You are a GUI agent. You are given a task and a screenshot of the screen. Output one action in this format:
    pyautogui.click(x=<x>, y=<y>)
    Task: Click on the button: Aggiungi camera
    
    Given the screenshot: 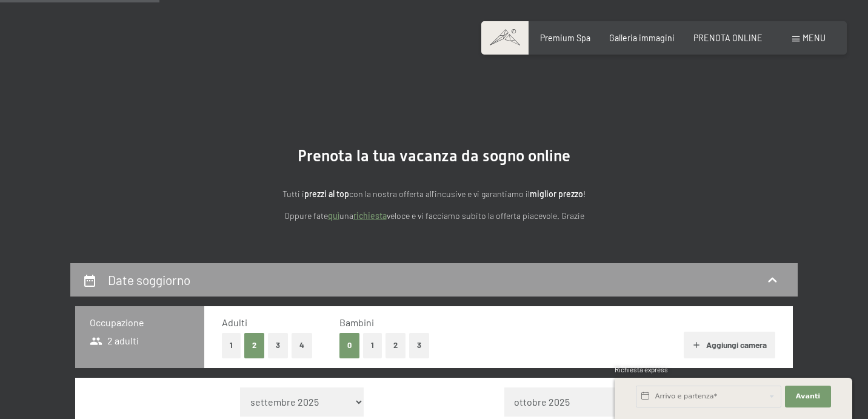 What is the action you would take?
    pyautogui.click(x=729, y=345)
    